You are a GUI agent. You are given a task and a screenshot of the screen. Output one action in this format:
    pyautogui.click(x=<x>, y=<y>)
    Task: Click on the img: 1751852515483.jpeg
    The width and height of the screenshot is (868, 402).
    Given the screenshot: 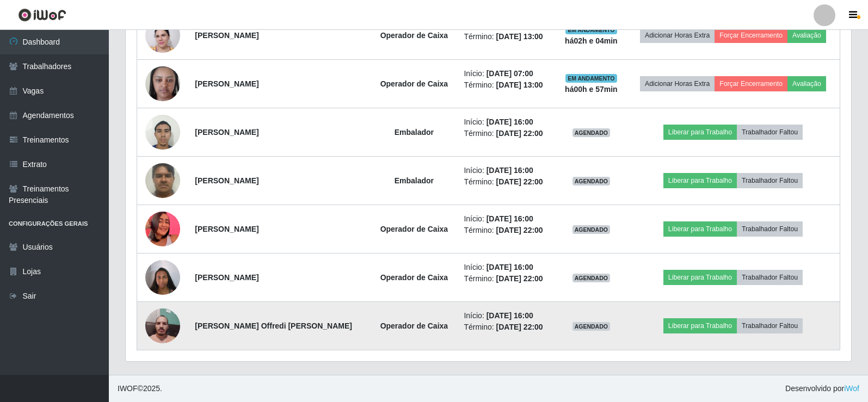 What is the action you would take?
    pyautogui.click(x=163, y=131)
    